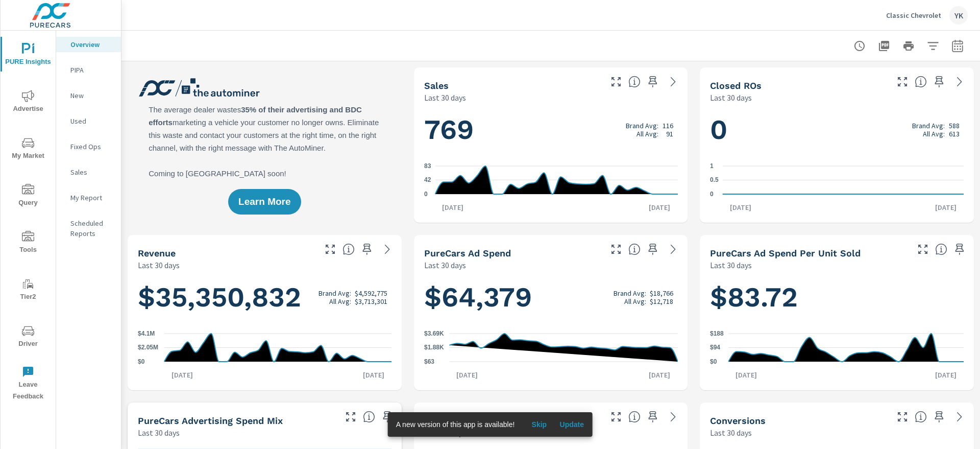 This screenshot has width=980, height=449. What do you see at coordinates (146, 333) in the screenshot?
I see `text: $4.1M` at bounding box center [146, 333].